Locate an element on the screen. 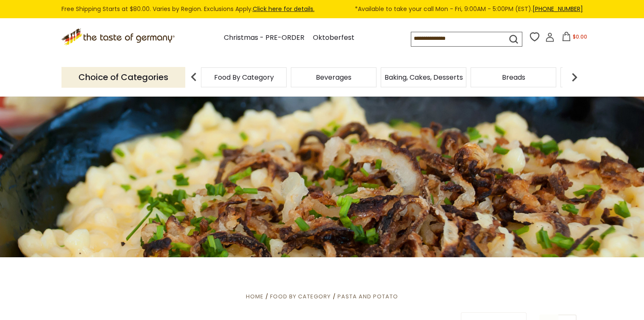 The image size is (644, 320). span: Pasta and Potato is located at coordinates (368, 296).